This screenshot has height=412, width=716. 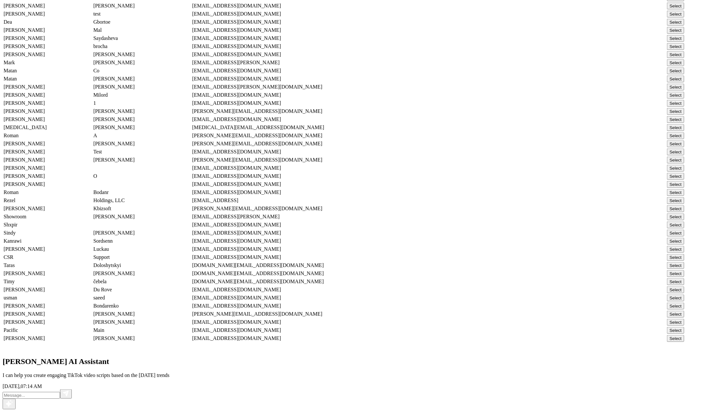 I want to click on td: Roman, so click(x=48, y=192).